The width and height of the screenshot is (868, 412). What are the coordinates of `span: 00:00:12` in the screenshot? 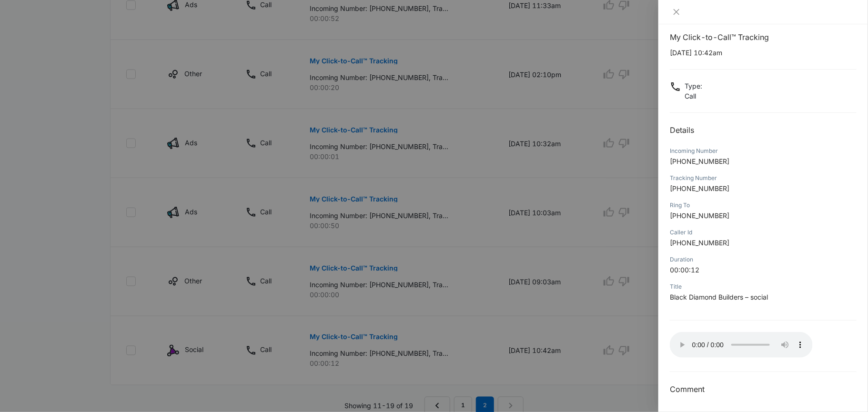 It's located at (685, 269).